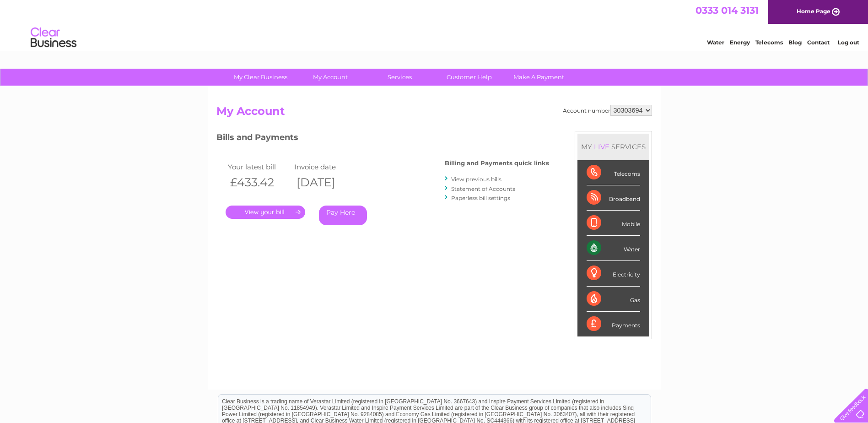 The width and height of the screenshot is (868, 423). I want to click on div: Mobile, so click(613, 223).